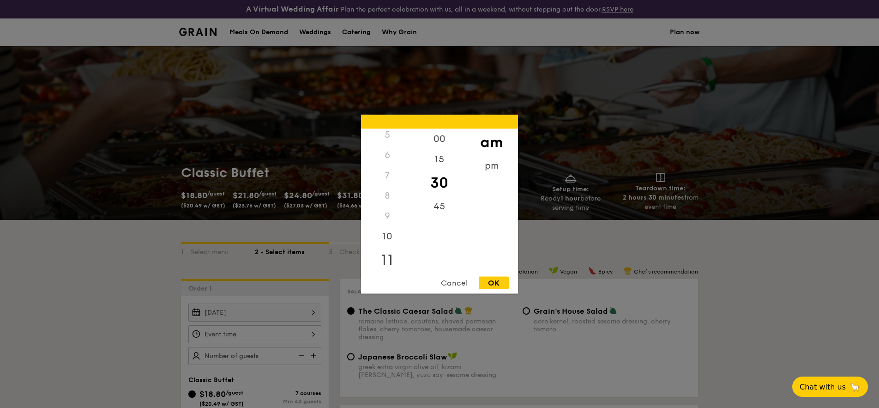  I want to click on div: pm, so click(491, 165).